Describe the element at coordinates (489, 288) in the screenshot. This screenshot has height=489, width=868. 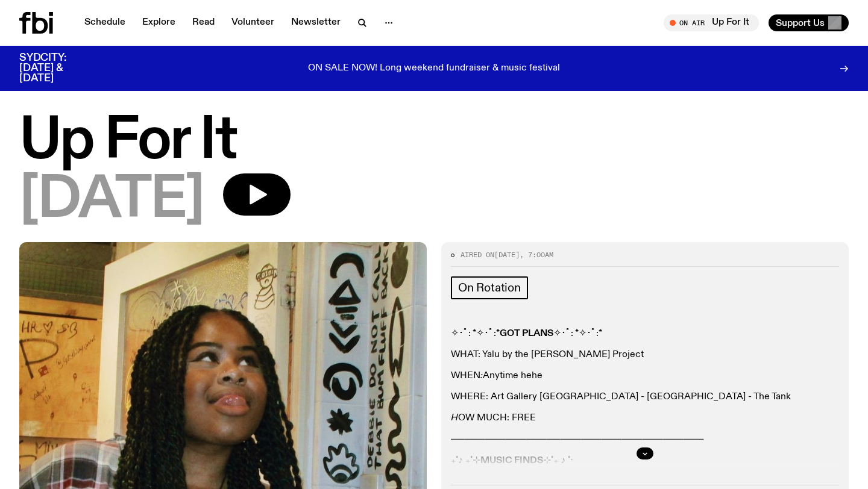
I see `a: On Rotation` at that location.